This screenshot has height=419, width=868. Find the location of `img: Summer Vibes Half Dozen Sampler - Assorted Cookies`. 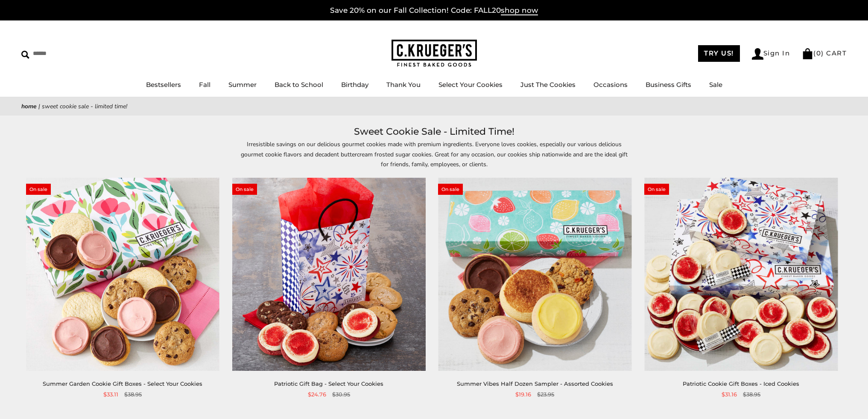

img: Summer Vibes Half Dozen Sampler - Assorted Cookies is located at coordinates (534, 274).